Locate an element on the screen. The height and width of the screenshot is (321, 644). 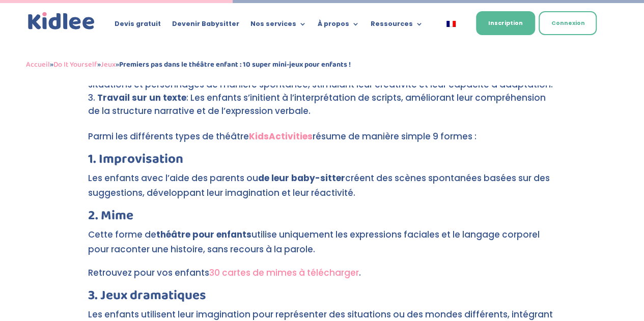
p: Retrouvez pour vos enfants . is located at coordinates (322, 277).